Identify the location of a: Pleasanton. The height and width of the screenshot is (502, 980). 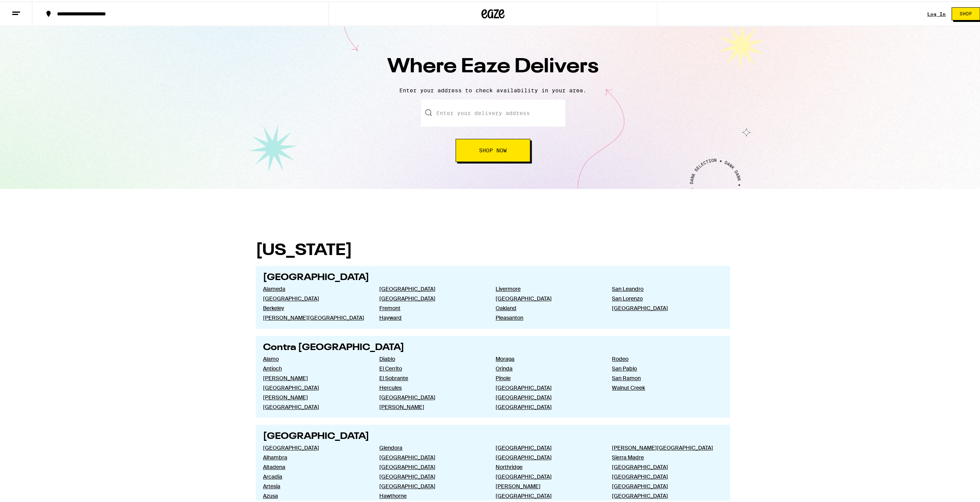
(547, 316).